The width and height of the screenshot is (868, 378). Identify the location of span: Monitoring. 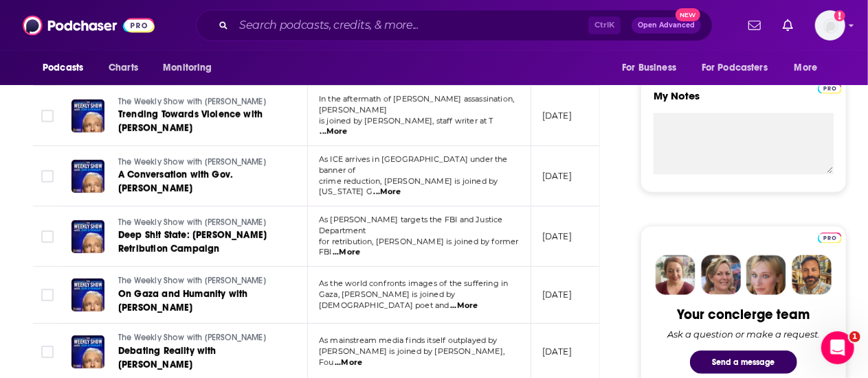
(187, 68).